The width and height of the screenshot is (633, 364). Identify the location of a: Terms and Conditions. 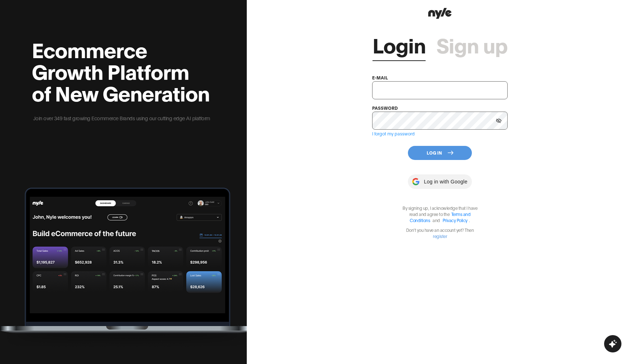
(440, 217).